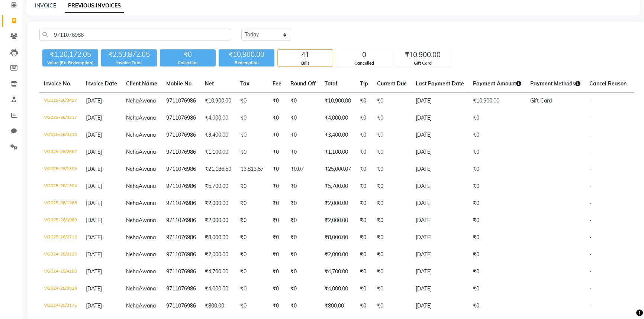  What do you see at coordinates (218, 186) in the screenshot?
I see `td: ₹5,700.00` at bounding box center [218, 186].